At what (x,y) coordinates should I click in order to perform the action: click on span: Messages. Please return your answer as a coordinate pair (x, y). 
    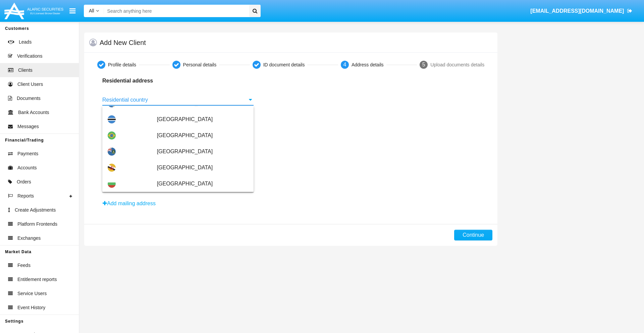
    Looking at the image, I should click on (28, 127).